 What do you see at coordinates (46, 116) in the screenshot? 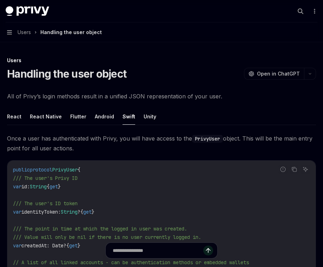
I see `button: React Native` at bounding box center [46, 116].